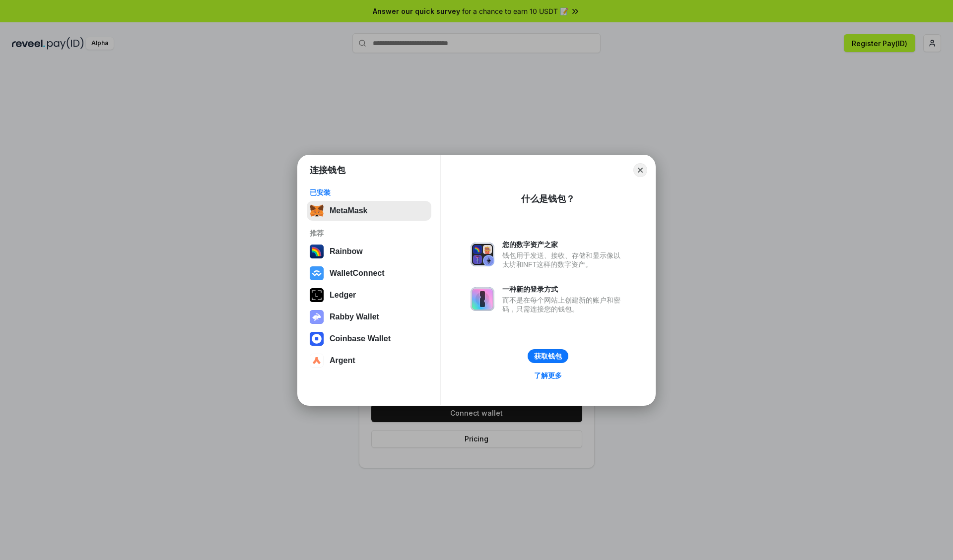 The height and width of the screenshot is (560, 953). Describe the element at coordinates (548, 376) in the screenshot. I see `a: 了解更多` at that location.